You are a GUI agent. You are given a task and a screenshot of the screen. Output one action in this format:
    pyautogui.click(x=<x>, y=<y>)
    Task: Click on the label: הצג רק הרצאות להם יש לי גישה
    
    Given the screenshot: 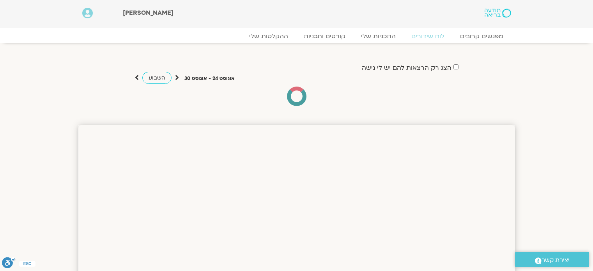 What is the action you would take?
    pyautogui.click(x=407, y=68)
    